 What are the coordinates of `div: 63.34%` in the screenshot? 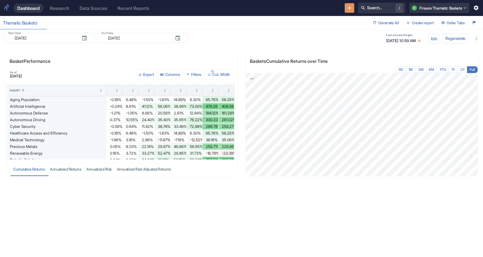 It's located at (194, 160).